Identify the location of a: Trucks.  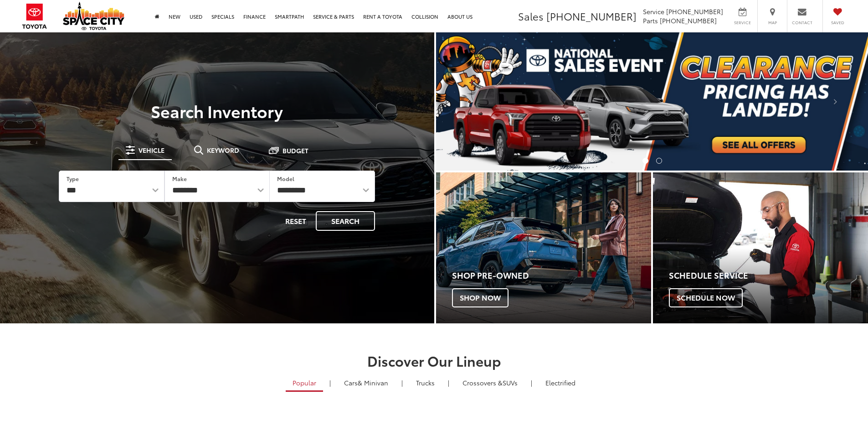
(425, 382).